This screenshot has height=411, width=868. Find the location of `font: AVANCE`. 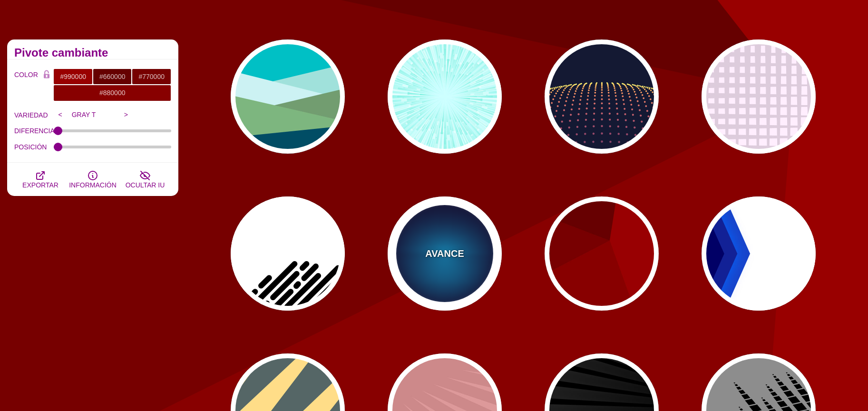

font: AVANCE is located at coordinates (444, 254).